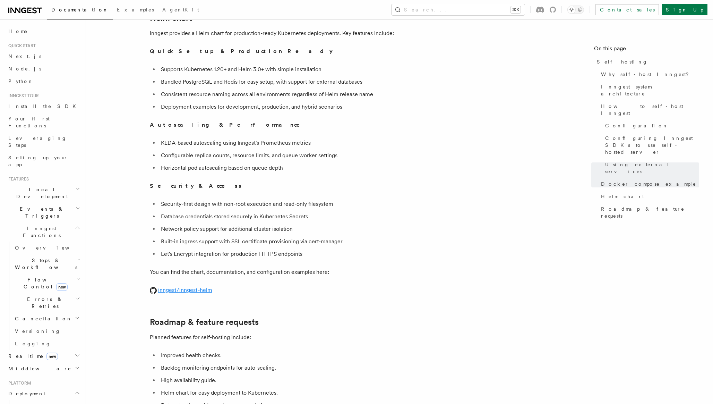  I want to click on li: Backlog monitoring endpoints for auto-scaling., so click(293, 368).